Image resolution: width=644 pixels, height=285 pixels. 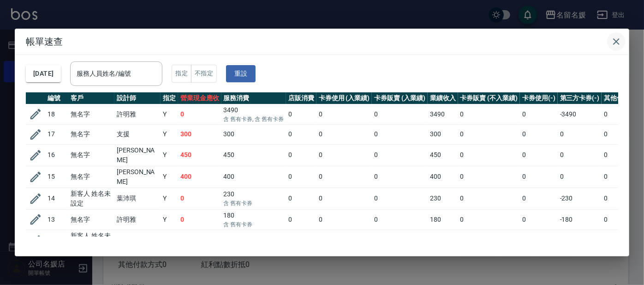 What do you see at coordinates (57, 176) in the screenshot?
I see `td: 15` at bounding box center [57, 176].